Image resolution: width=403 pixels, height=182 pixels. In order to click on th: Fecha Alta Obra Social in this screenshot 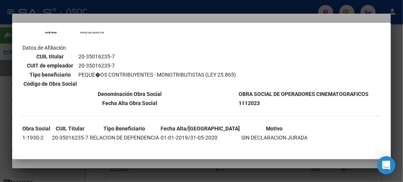, I will do `click(130, 103)`.